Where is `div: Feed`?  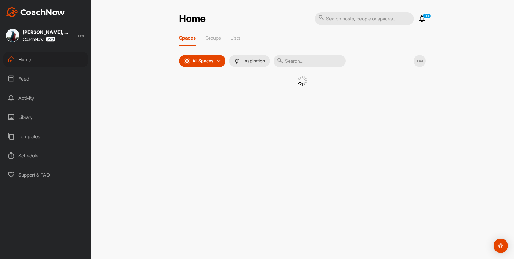
div: Feed is located at coordinates (46, 79).